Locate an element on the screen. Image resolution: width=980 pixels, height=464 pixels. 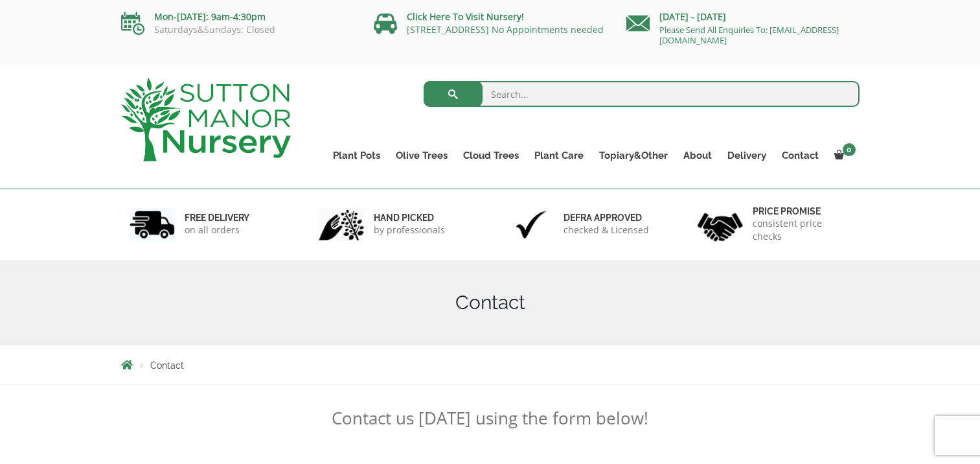
a: Contact is located at coordinates (800, 155).